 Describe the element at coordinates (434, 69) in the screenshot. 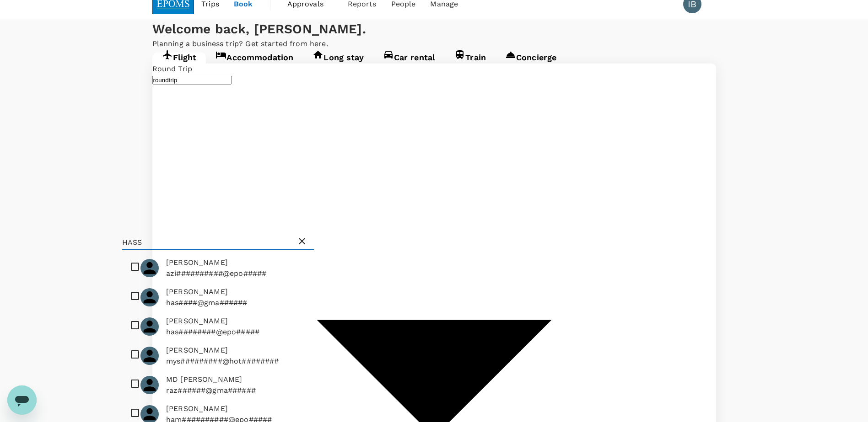

I see `div: Round Trip` at that location.